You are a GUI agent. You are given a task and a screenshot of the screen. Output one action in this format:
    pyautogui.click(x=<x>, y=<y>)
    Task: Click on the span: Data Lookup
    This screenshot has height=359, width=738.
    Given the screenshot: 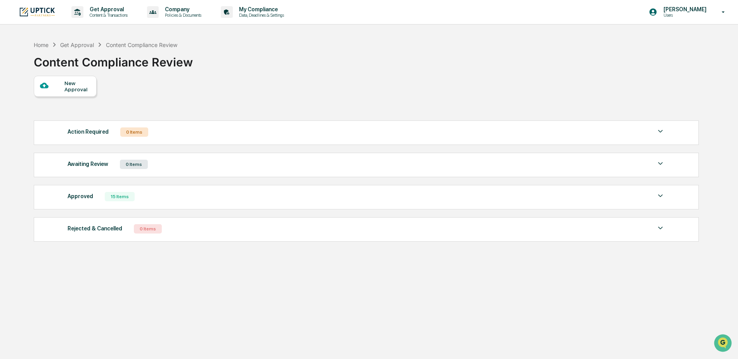 What is the action you would take?
    pyautogui.click(x=32, y=116)
    